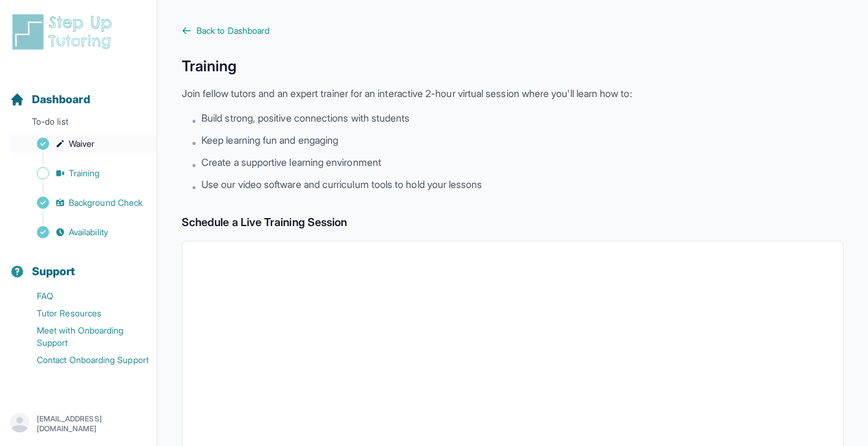 This screenshot has height=446, width=868. I want to click on a: FAQ, so click(83, 296).